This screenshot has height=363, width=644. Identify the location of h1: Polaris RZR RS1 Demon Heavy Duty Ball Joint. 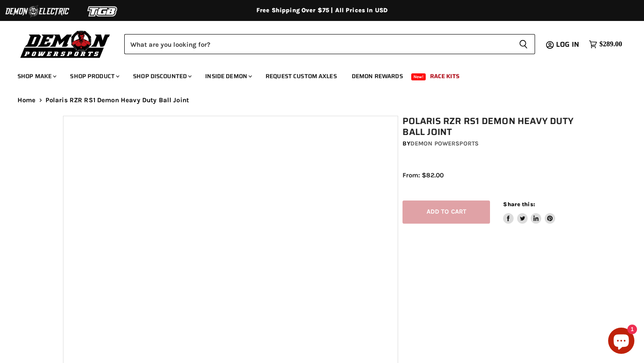
(494, 127).